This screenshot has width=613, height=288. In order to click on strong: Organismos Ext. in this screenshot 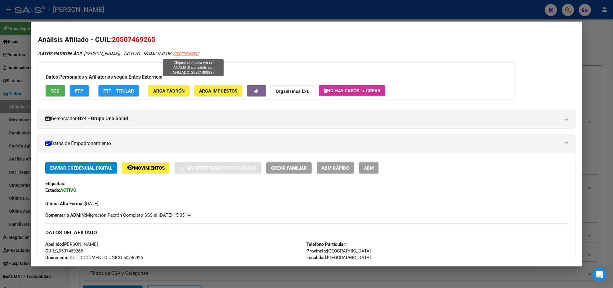, I will do `click(292, 91)`.